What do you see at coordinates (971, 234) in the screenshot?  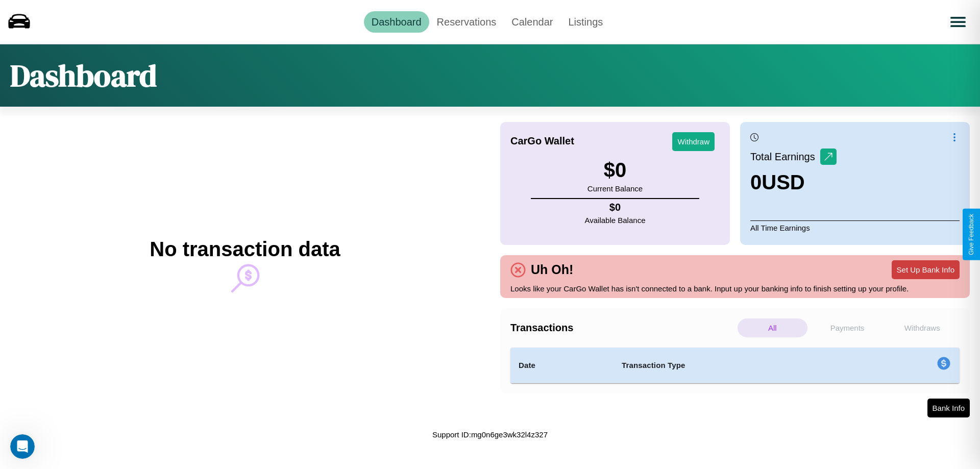 I see `div: Give Feedback` at bounding box center [971, 234].